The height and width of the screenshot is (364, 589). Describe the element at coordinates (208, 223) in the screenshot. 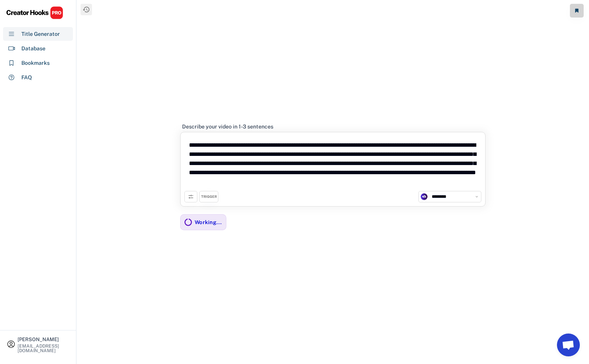

I see `div: Working...` at that location.